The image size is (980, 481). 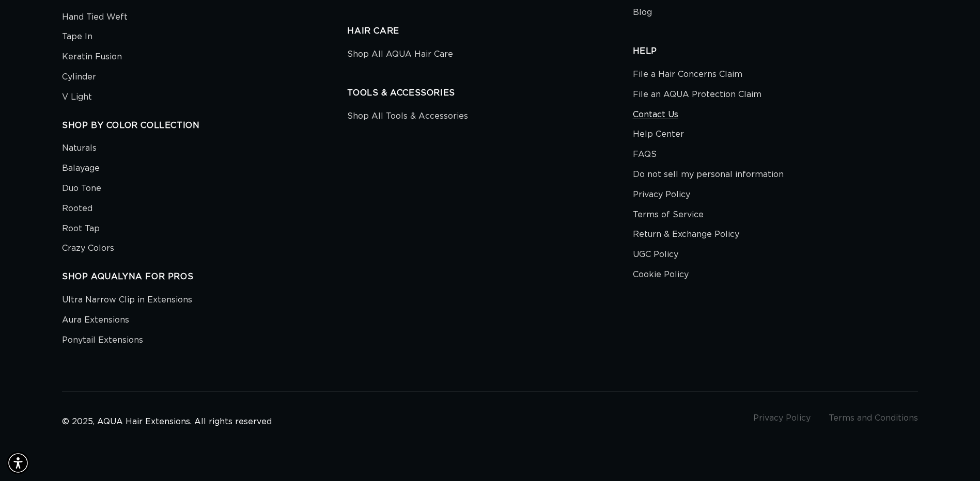 I want to click on div: Accessibility Menu, so click(x=18, y=463).